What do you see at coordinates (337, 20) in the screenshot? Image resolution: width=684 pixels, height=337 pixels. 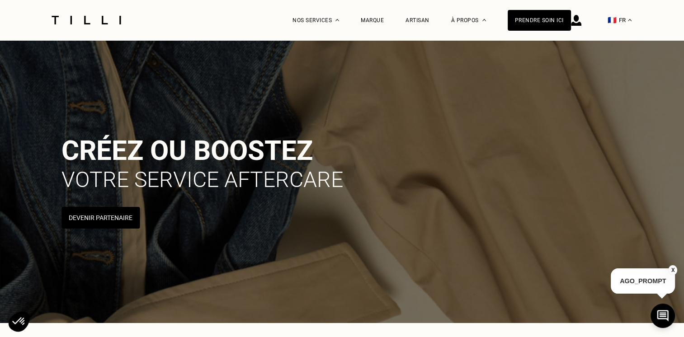 I see `img: Menu déroulant` at bounding box center [337, 20].